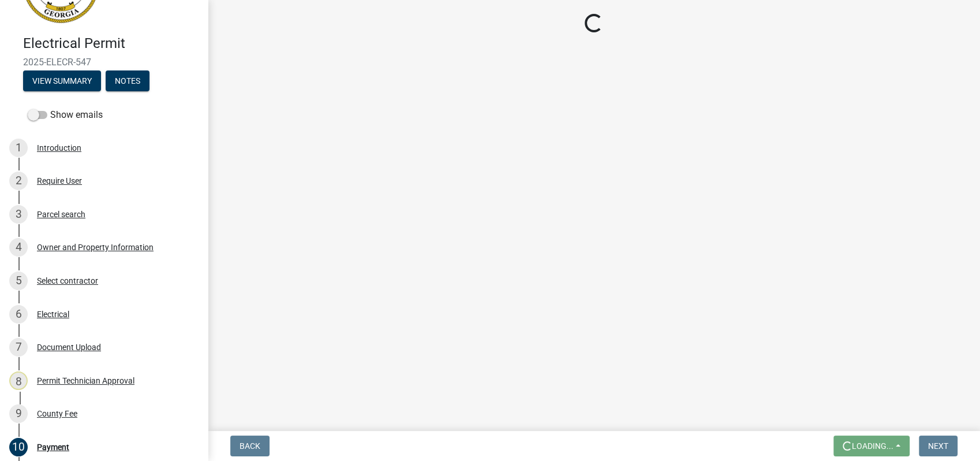 This screenshot has width=980, height=461. Describe the element at coordinates (872, 446) in the screenshot. I see `button: Loading...` at that location.